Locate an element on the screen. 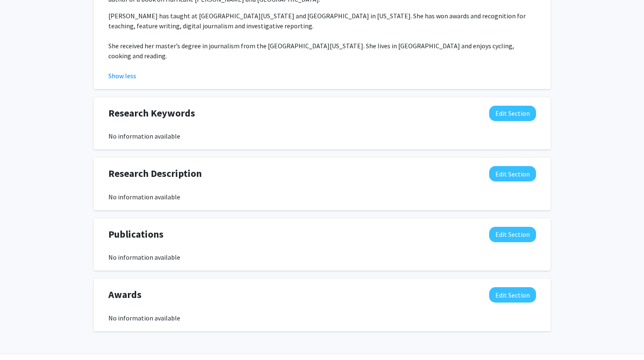  span: Awards is located at coordinates (125, 294).